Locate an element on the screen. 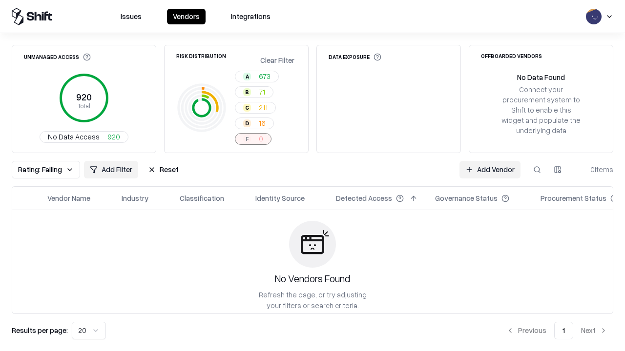  div: B is located at coordinates (247, 92).